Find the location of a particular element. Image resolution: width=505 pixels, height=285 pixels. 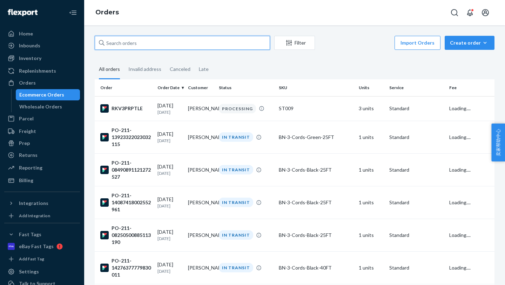

input: Search orders is located at coordinates (182, 43).